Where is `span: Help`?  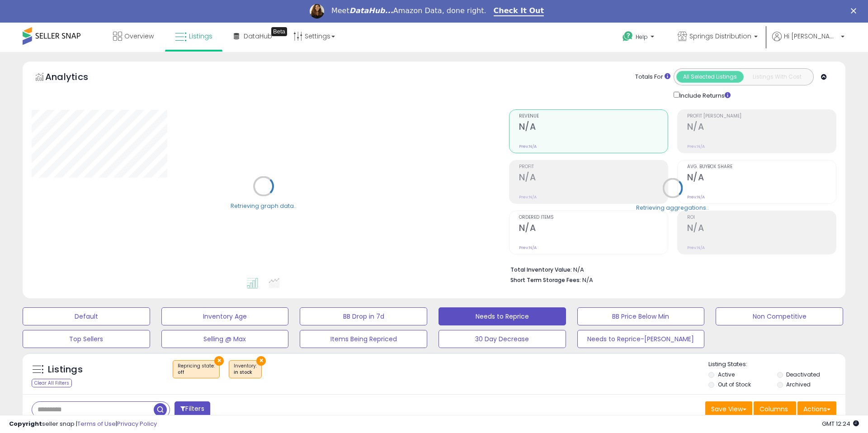
span: Help is located at coordinates (642, 37).